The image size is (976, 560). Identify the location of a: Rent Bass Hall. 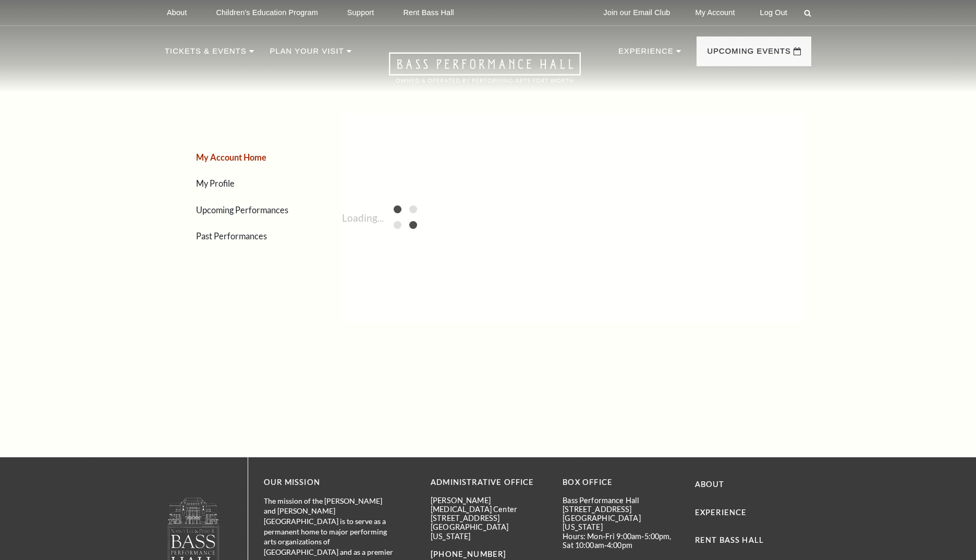
(729, 540).